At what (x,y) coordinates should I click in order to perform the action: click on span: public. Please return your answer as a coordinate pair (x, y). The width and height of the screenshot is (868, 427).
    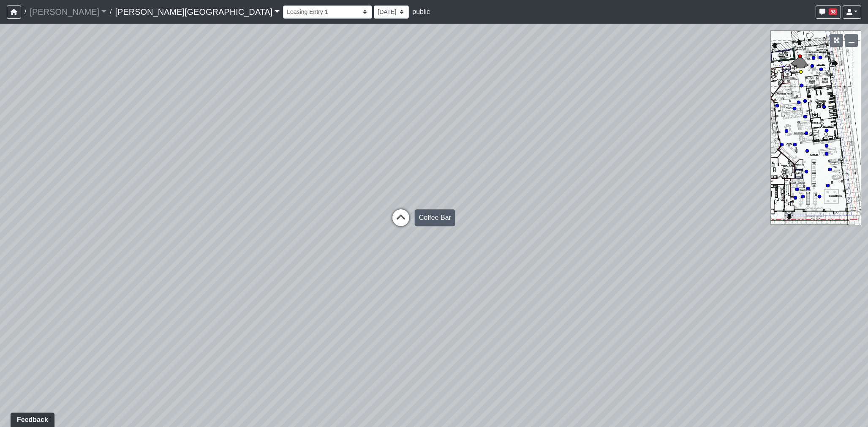
    Looking at the image, I should click on (421, 12).